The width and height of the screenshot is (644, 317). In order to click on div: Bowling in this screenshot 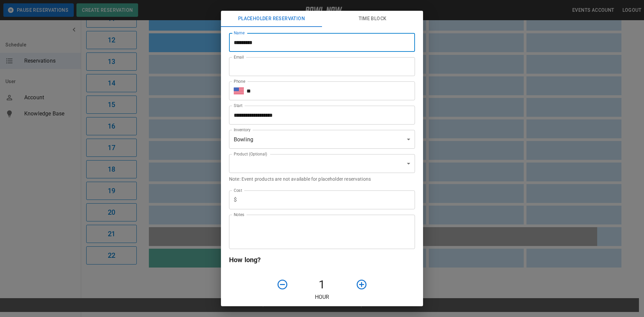, I will do `click(322, 139)`.